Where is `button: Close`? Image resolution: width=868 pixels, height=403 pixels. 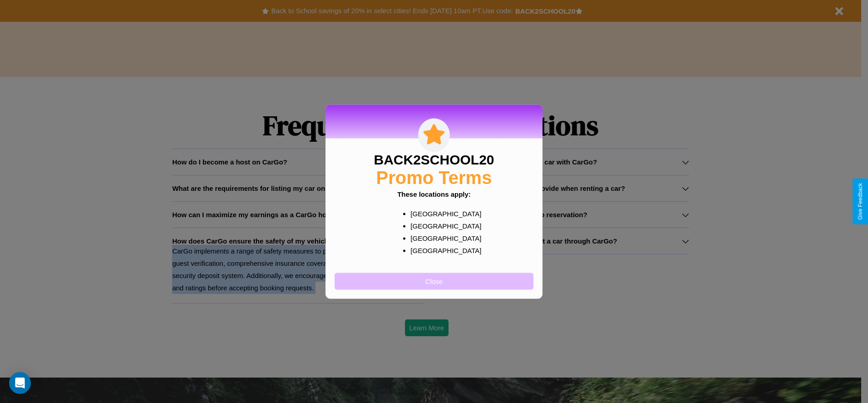
button: Close is located at coordinates (434, 281).